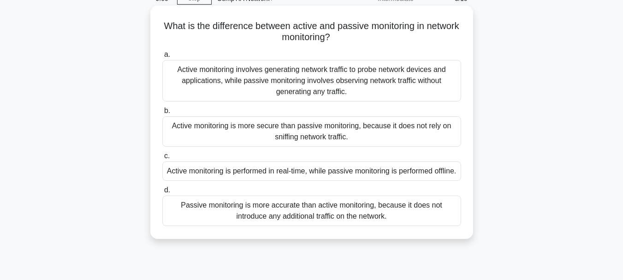 The height and width of the screenshot is (280, 623). What do you see at coordinates (167, 156) in the screenshot?
I see `span: c.` at bounding box center [167, 156].